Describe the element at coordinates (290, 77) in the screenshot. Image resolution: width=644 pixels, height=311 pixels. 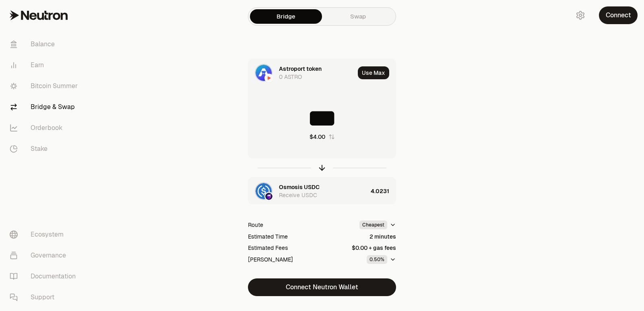
I see `div: 0 ASTRO` at that location.